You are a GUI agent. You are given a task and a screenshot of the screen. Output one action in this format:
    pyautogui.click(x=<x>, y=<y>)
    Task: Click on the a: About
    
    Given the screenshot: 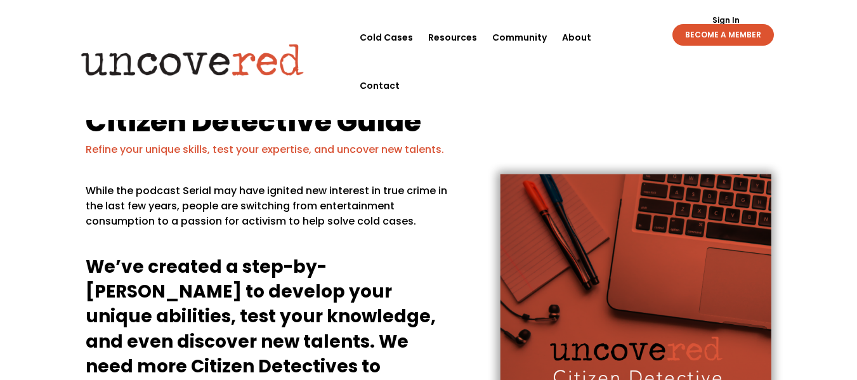 What is the action you would take?
    pyautogui.click(x=577, y=37)
    